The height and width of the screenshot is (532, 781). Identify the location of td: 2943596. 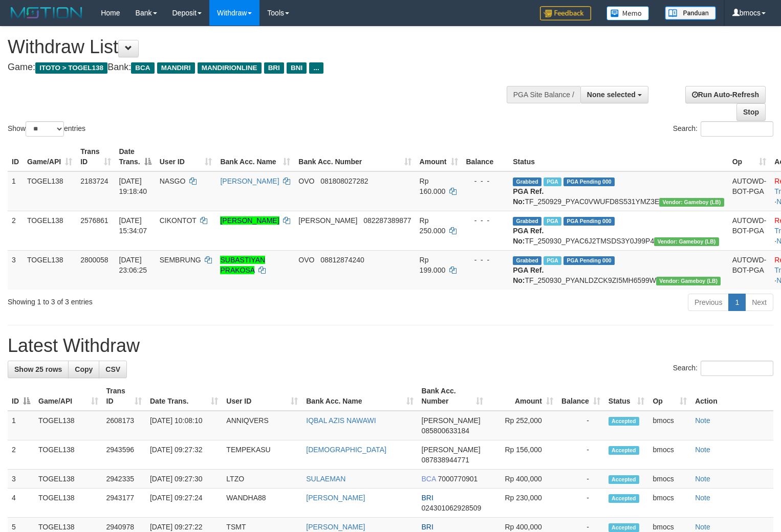
(124, 455).